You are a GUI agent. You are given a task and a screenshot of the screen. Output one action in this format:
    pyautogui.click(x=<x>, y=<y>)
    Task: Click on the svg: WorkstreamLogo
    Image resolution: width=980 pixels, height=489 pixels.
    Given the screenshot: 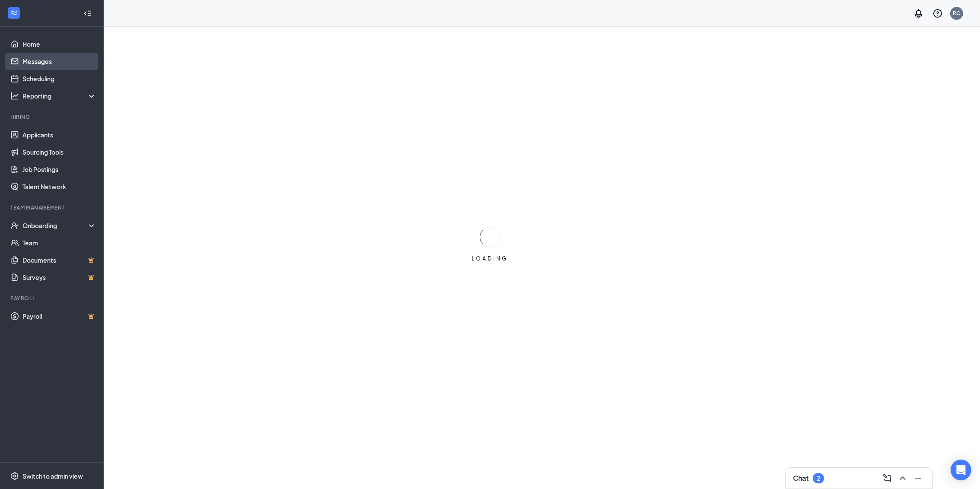 What is the action you would take?
    pyautogui.click(x=14, y=13)
    